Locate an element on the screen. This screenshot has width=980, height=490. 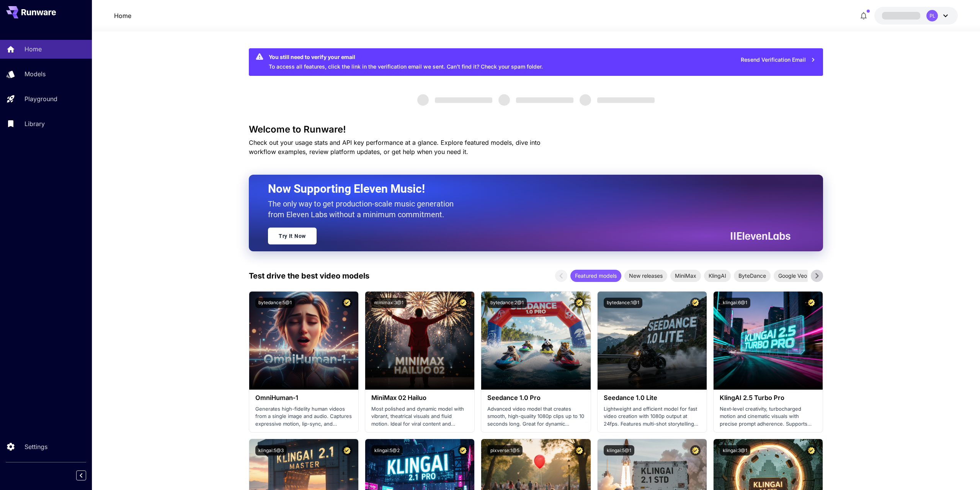
button: klingai:6@1 is located at coordinates (735, 303).